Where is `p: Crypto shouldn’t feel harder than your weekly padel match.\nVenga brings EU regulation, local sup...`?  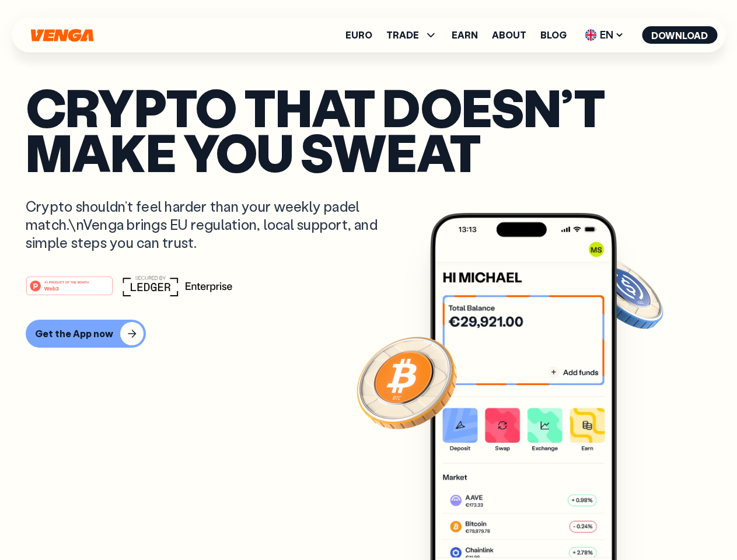 p: Crypto shouldn’t feel harder than your weekly padel match.\nVenga brings EU regulation, local sup... is located at coordinates (210, 224).